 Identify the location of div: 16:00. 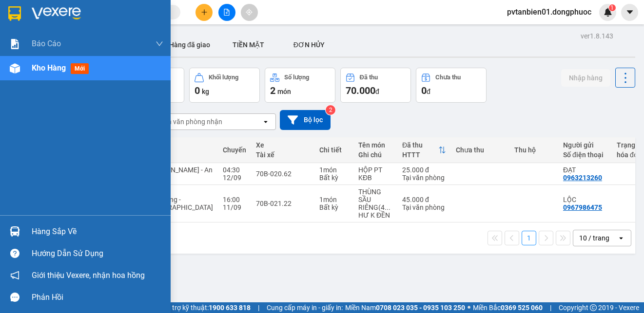
(234, 200).